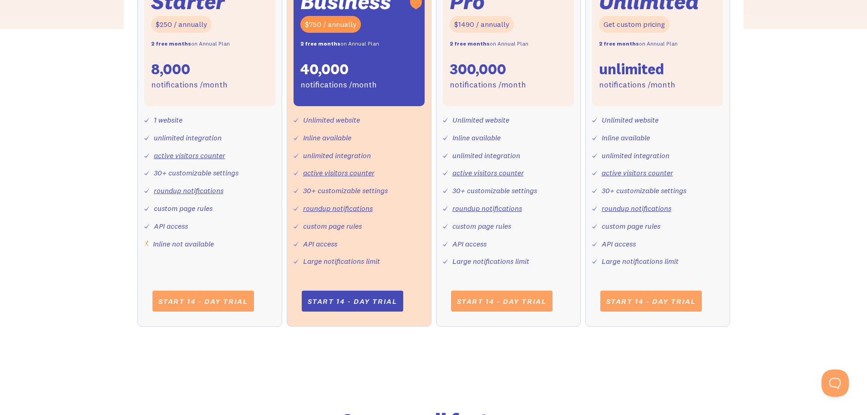 The width and height of the screenshot is (867, 415). What do you see at coordinates (324, 69) in the screenshot?
I see `div: 40,000` at bounding box center [324, 69].